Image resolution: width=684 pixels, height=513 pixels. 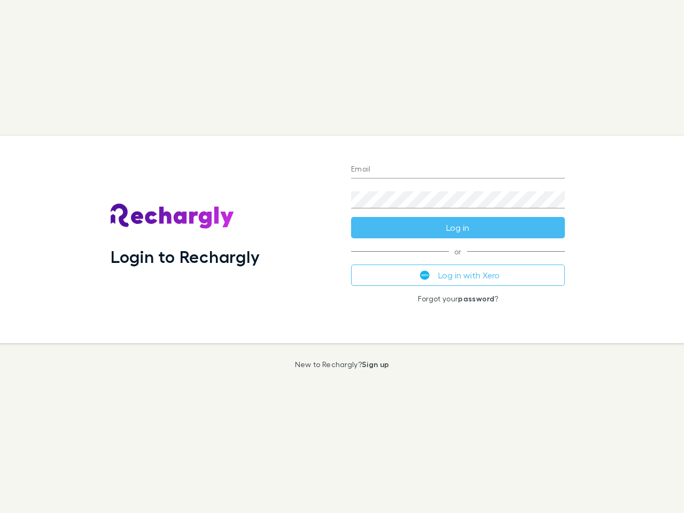 What do you see at coordinates (458, 228) in the screenshot?
I see `button: Log in` at bounding box center [458, 228].